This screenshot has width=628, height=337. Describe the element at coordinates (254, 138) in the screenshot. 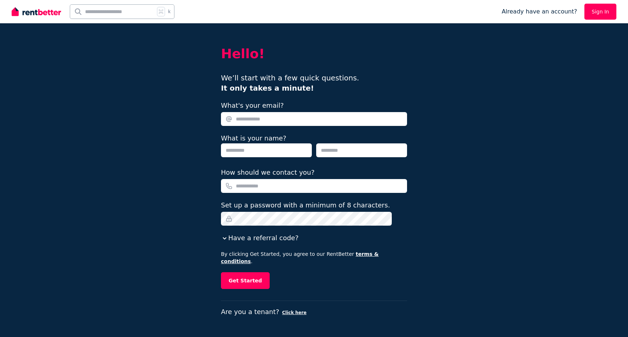

I see `label: What is your name?` at that location.